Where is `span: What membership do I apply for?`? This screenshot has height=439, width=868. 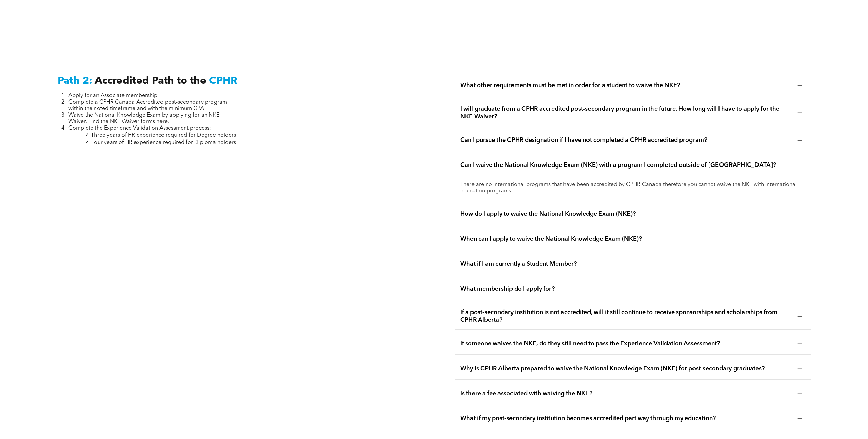 span: What membership do I apply for? is located at coordinates (626, 289).